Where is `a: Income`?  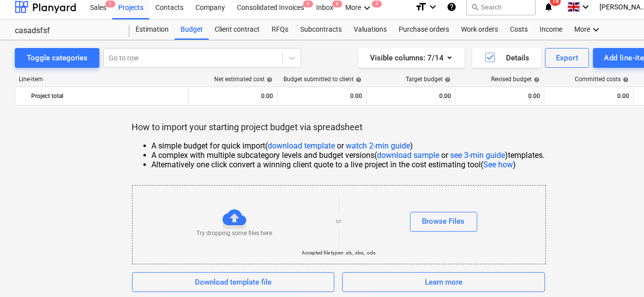 a: Income is located at coordinates (551, 30).